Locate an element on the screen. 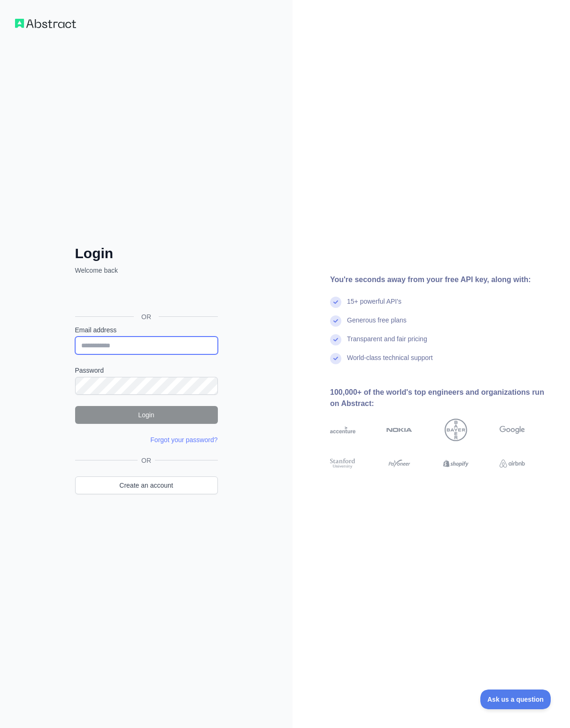 The image size is (570, 728). div: World-class technical support is located at coordinates (390, 363).